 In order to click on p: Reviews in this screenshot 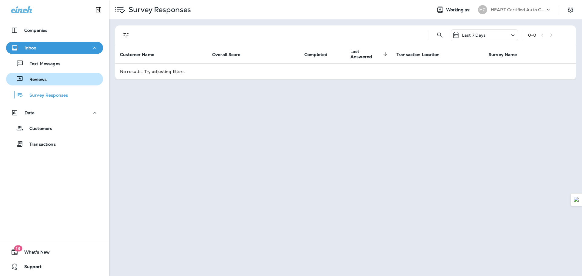, I will do `click(35, 80)`.